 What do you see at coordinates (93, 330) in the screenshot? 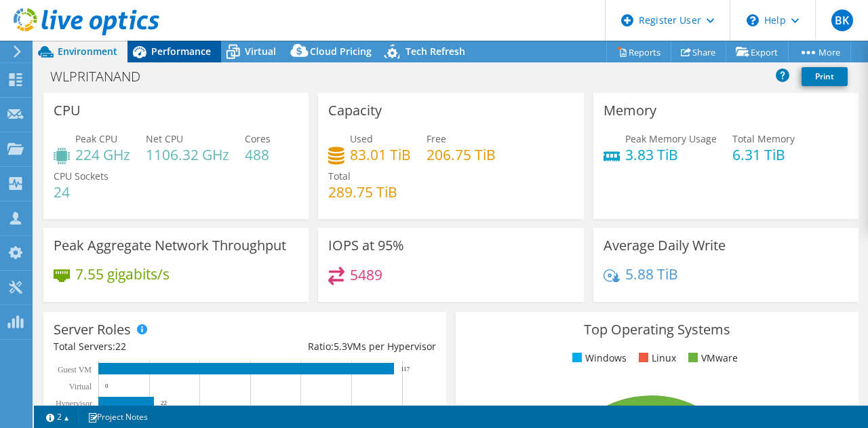
I see `h3: Server Roles` at bounding box center [93, 330].